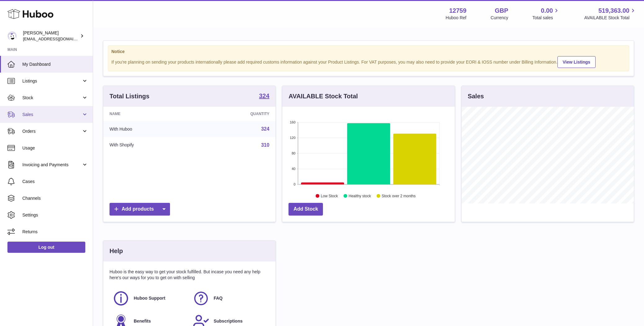  I want to click on a: FAQ, so click(230, 298).